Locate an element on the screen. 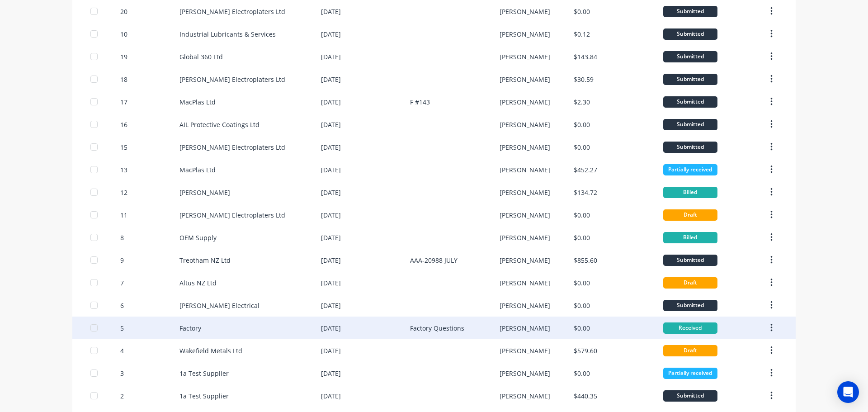  div: AIL Protective Coatings Ltd is located at coordinates (220, 125).